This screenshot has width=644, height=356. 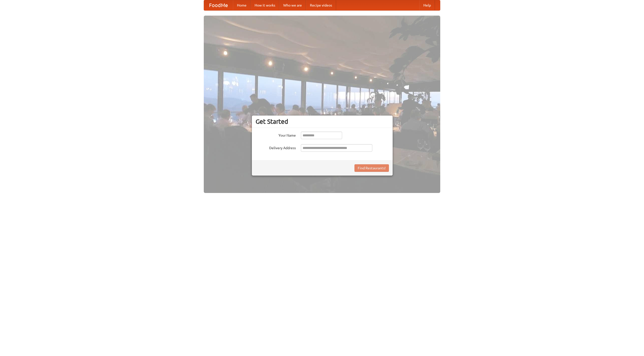 What do you see at coordinates (293, 6) in the screenshot?
I see `a: Who we are` at bounding box center [293, 6].